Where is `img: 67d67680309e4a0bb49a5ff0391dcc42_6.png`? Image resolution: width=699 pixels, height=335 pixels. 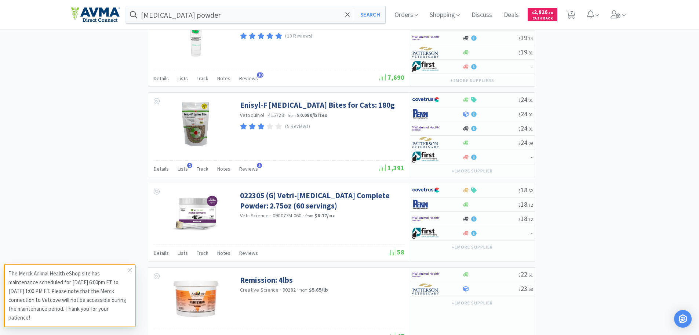 img: 67d67680309e4a0bb49a5ff0391dcc42_6.png is located at coordinates (426, 66).